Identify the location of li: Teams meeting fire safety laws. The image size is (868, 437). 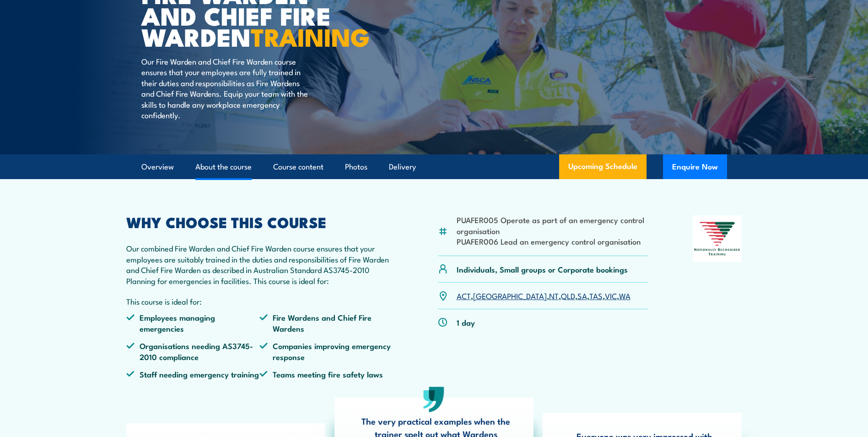
(326, 374).